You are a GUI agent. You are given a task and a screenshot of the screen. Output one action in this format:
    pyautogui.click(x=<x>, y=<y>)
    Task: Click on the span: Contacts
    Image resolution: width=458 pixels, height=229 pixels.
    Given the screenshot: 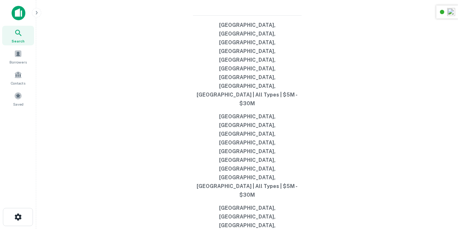 What is the action you would take?
    pyautogui.click(x=18, y=83)
    